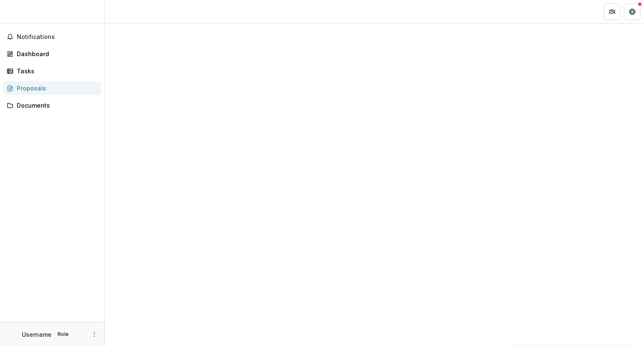  Describe the element at coordinates (56, 71) in the screenshot. I see `div: Tasks` at that location.